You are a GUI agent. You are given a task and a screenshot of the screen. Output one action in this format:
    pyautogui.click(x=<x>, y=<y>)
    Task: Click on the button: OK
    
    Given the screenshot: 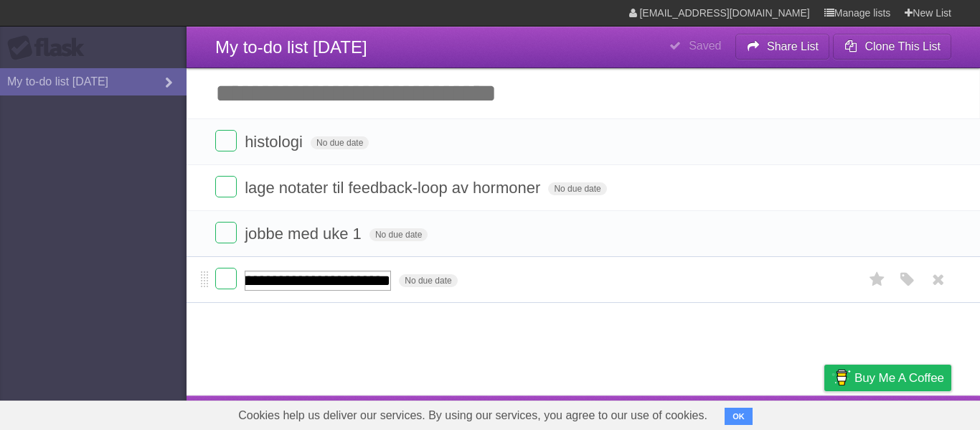 What is the action you would take?
    pyautogui.click(x=738, y=417)
    